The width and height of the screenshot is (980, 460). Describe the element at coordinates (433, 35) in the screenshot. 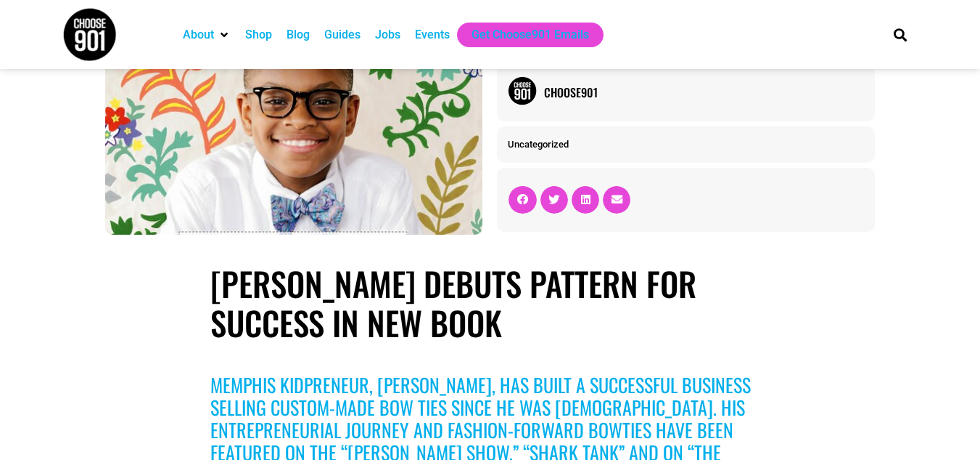

I see `div: Events` at that location.